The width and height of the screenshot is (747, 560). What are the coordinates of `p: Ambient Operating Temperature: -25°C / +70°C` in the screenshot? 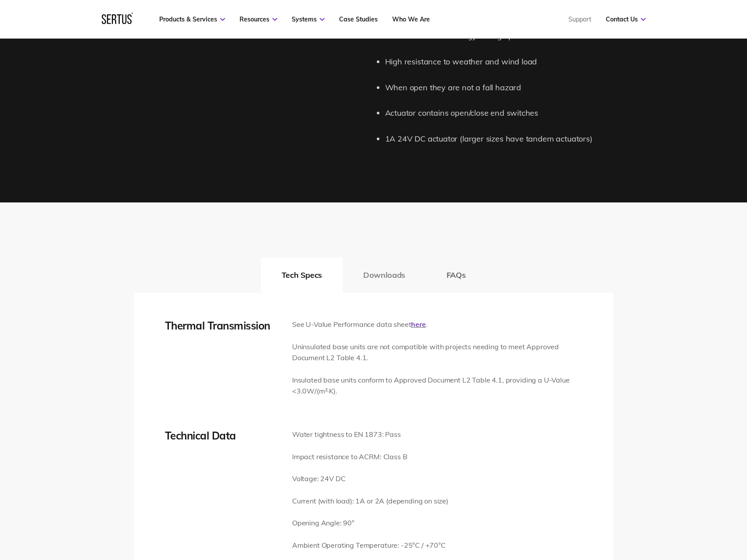 It's located at (370, 546).